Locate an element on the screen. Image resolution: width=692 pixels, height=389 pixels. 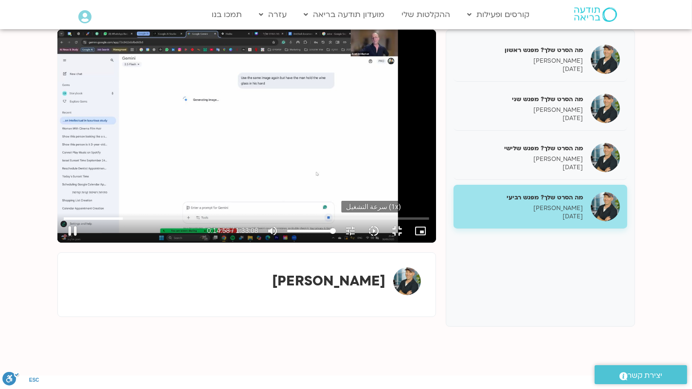
img: מה הסרט שלך? מפגש שלישי is located at coordinates (605, 158).